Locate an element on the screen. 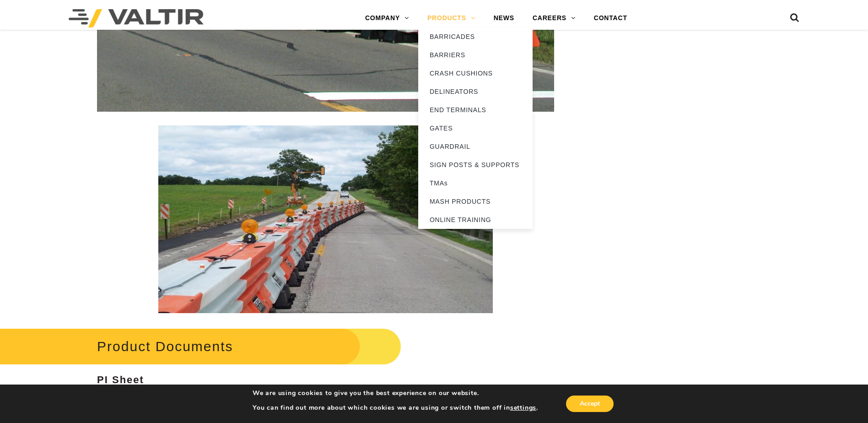 The height and width of the screenshot is (423, 868). a: PRODUCTS is located at coordinates (451, 18).